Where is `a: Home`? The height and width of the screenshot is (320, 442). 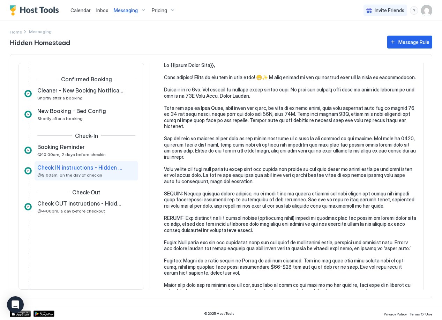
a: Home is located at coordinates (16, 31).